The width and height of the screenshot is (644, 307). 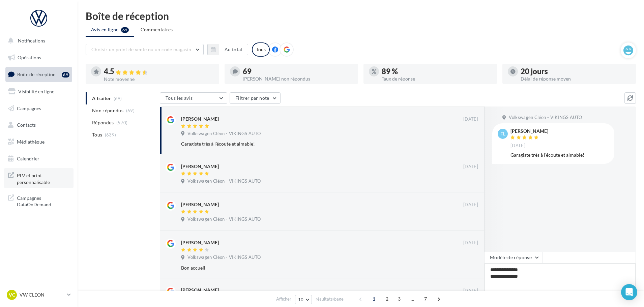 I want to click on span: PLV et print personnalisable, so click(x=43, y=178).